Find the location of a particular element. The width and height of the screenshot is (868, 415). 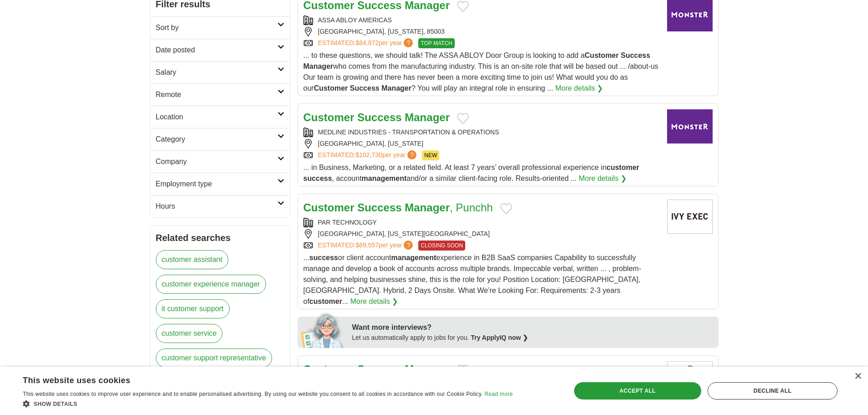

a: customer experience manager is located at coordinates (211, 284).